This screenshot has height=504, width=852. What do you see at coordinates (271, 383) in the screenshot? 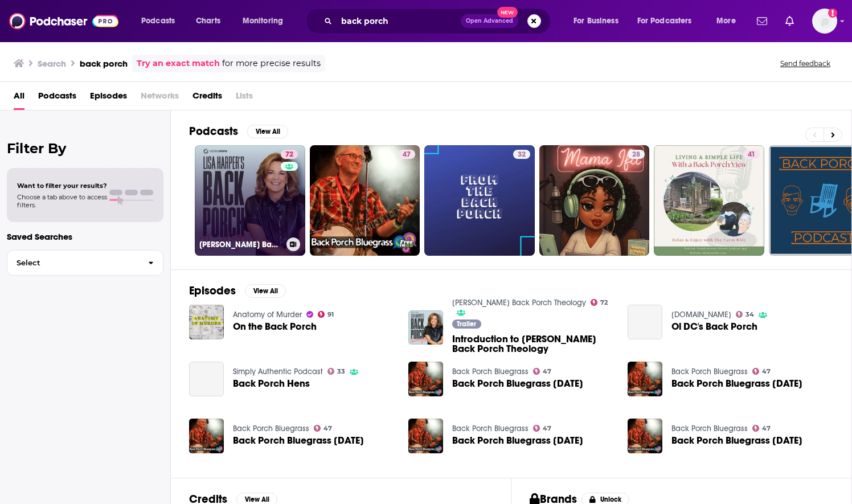
I see `a: Back Porch Hens` at bounding box center [271, 383].